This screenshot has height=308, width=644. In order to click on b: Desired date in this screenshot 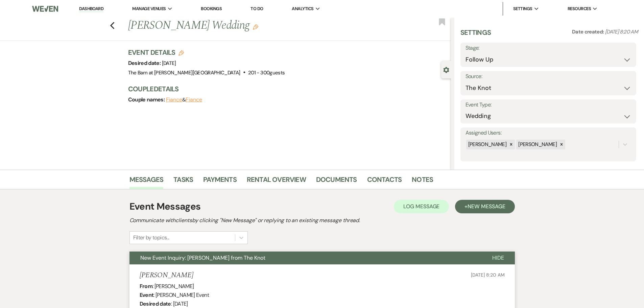, I will do `click(155, 304)`.